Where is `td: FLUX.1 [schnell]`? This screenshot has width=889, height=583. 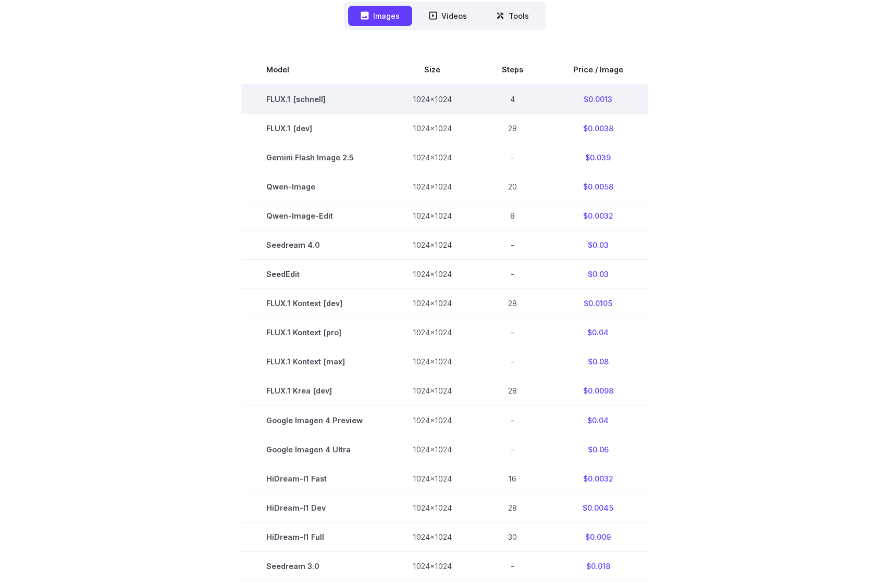 td: FLUX.1 [schnell] is located at coordinates (314, 99).